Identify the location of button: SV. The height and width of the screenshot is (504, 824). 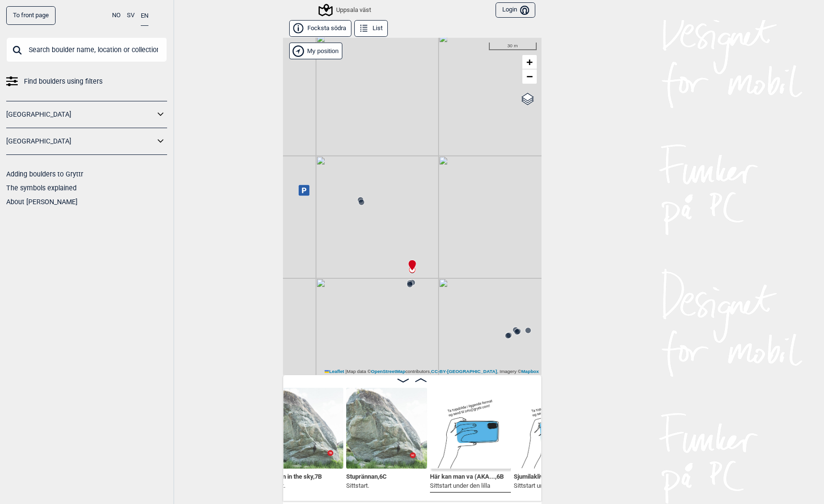
(130, 15).